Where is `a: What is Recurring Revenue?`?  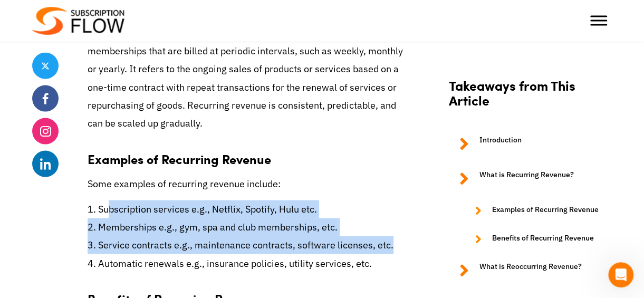
a: What is Recurring Revenue? is located at coordinates (525, 179).